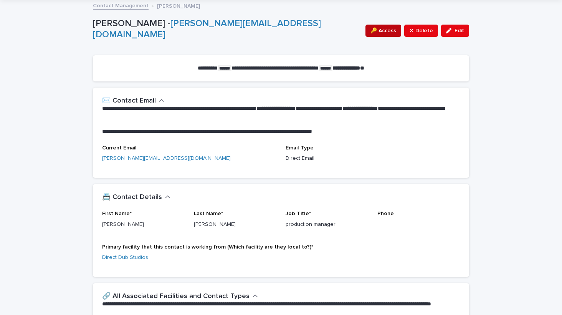 The width and height of the screenshot is (562, 315). What do you see at coordinates (176, 296) in the screenshot?
I see `h2: 🔗 All Associated Facilities and Contact Types` at bounding box center [176, 296].